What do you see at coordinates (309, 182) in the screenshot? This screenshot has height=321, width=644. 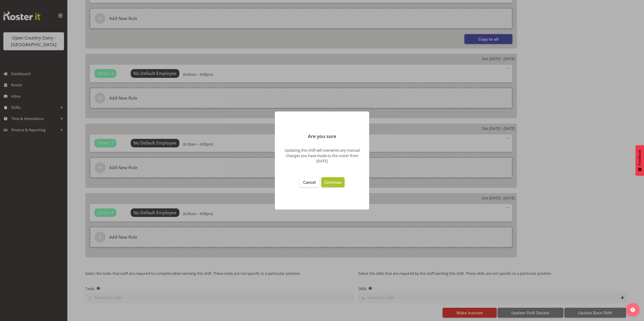 I see `span: Cancel` at bounding box center [309, 182].